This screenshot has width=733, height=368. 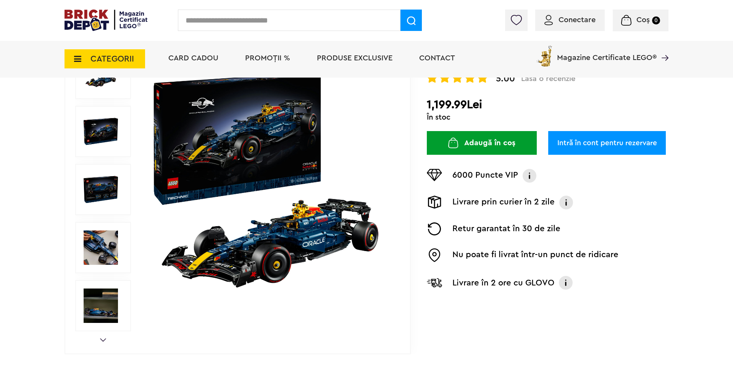 I want to click on img: Livrare Glovo, so click(x=434, y=282).